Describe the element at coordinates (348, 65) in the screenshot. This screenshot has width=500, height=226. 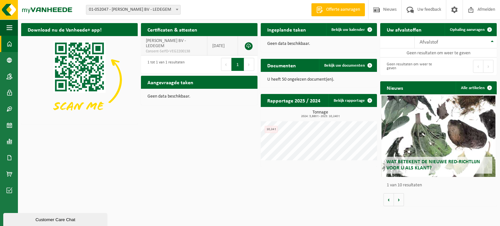
I see `a: Bekijk uw documenten` at that location.